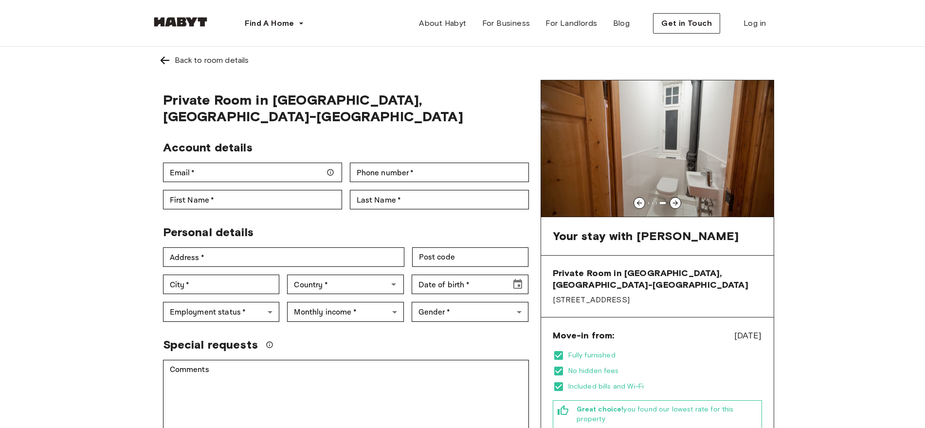  What do you see at coordinates (394, 284) in the screenshot?
I see `button: Open` at bounding box center [394, 284].